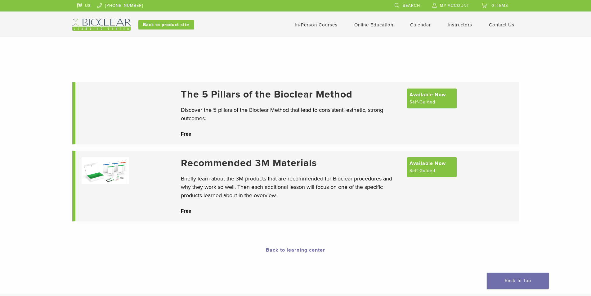  What do you see at coordinates (102, 25) in the screenshot?
I see `img: Bioclear` at bounding box center [102, 25].